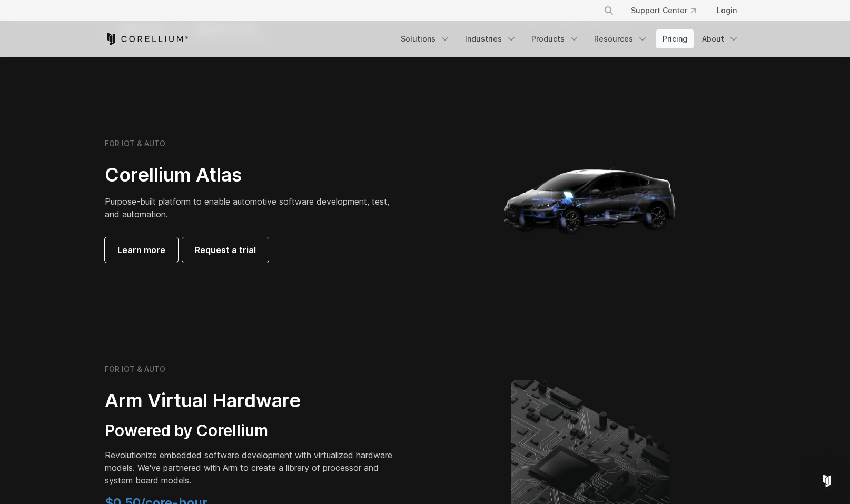 This screenshot has width=850, height=504. I want to click on a: Products, so click(555, 39).